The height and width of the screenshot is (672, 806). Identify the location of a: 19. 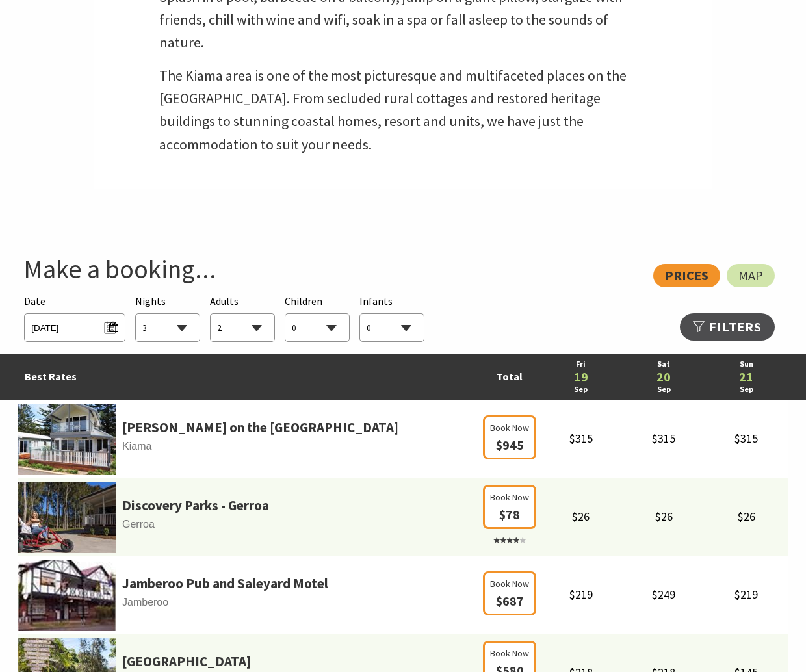
(581, 377).